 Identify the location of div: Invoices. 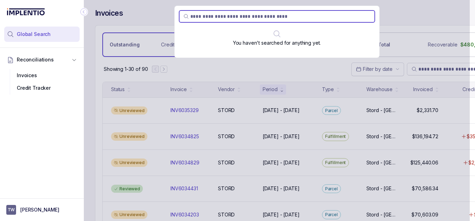
(42, 75).